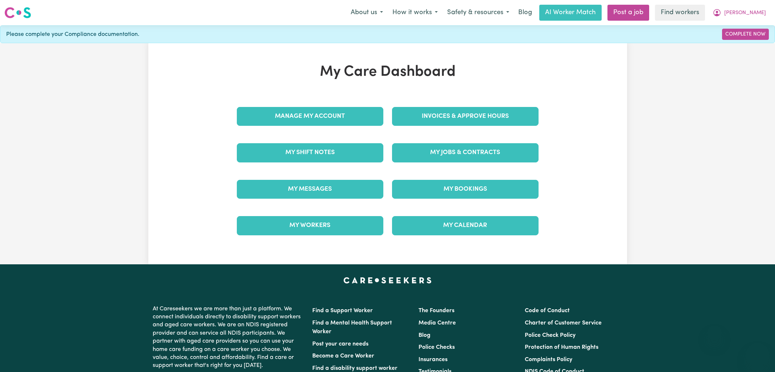 The width and height of the screenshot is (775, 372). I want to click on img: Careseekers logo, so click(18, 13).